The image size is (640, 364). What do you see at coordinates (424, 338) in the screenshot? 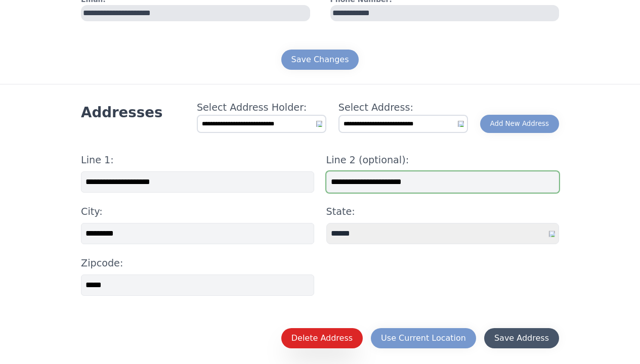
I see `button: Use Current Location` at bounding box center [424, 338].